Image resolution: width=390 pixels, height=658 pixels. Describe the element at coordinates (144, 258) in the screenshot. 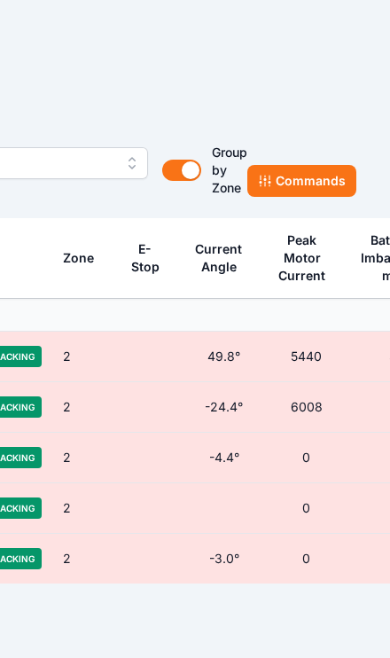

I see `div: E-Stop` at that location.